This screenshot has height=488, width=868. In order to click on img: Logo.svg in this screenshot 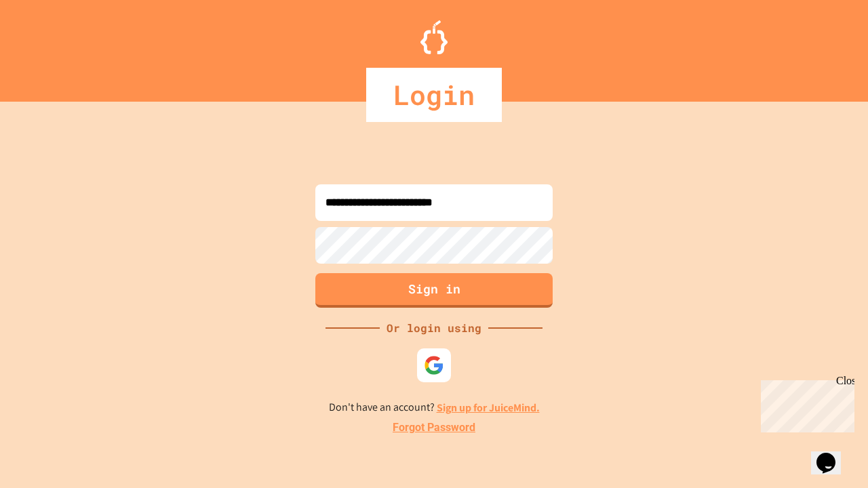, I will do `click(434, 38)`.